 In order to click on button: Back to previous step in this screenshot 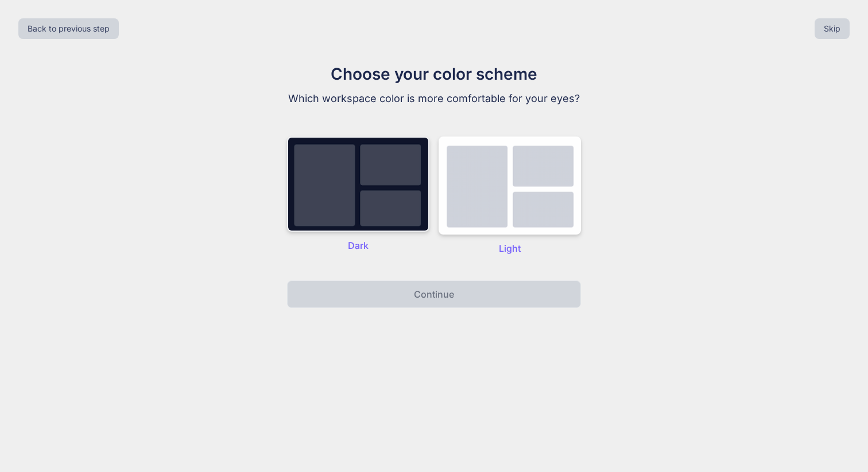, I will do `click(68, 29)`.